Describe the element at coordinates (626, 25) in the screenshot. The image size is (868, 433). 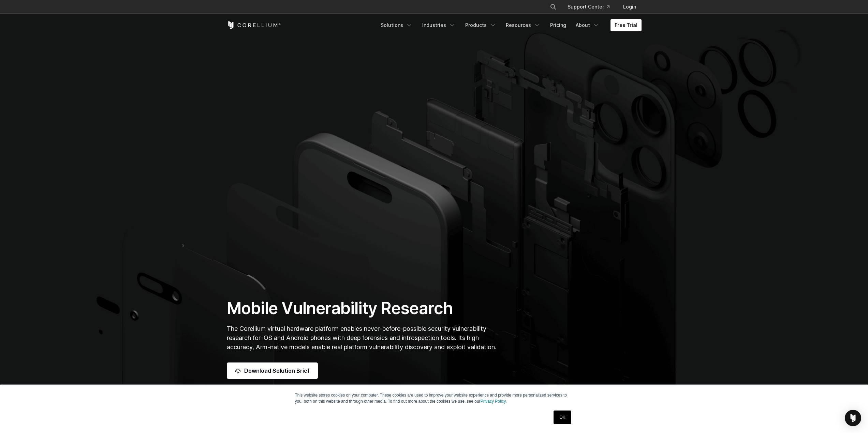
I see `a: Free Trial` at that location.